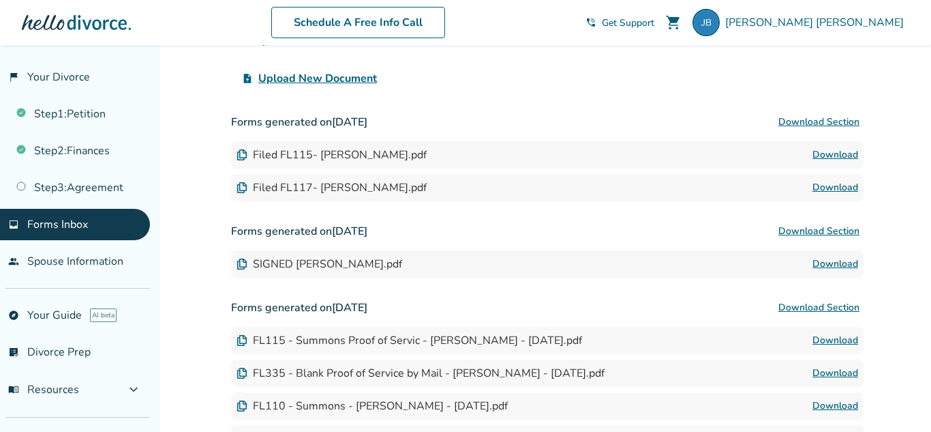 Image resolution: width=931 pixels, height=432 pixels. Describe the element at coordinates (248, 78) in the screenshot. I see `span: upload_file` at that location.